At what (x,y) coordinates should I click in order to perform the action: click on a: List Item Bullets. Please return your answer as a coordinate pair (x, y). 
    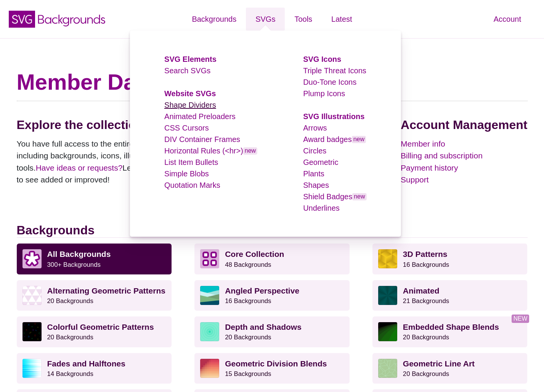
    Looking at the image, I should click on (191, 162).